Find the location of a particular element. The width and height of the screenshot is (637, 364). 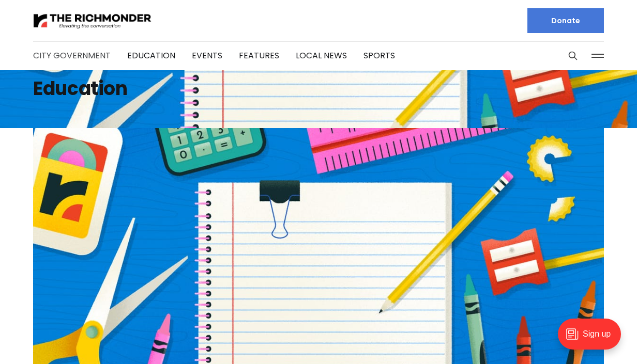

img: The Richmonder is located at coordinates (92, 21).